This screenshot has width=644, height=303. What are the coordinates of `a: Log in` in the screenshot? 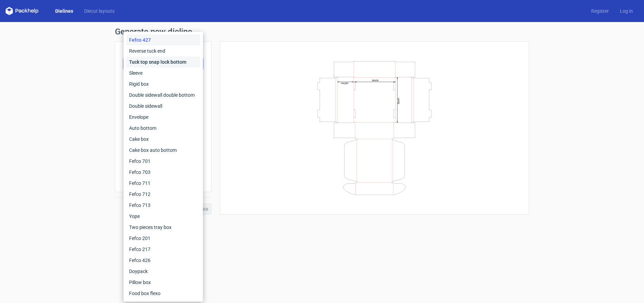 It's located at (626, 11).